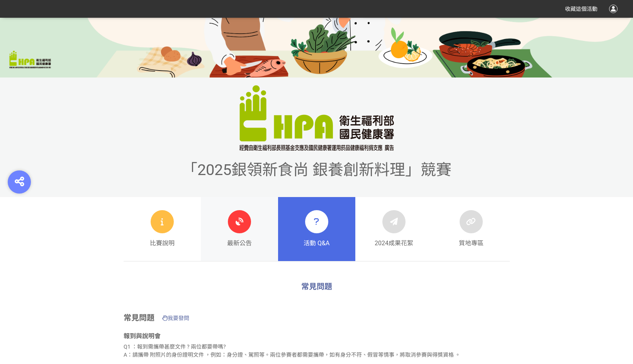 The height and width of the screenshot is (364, 633). What do you see at coordinates (239, 230) in the screenshot?
I see `a: 最新公告` at bounding box center [239, 230].